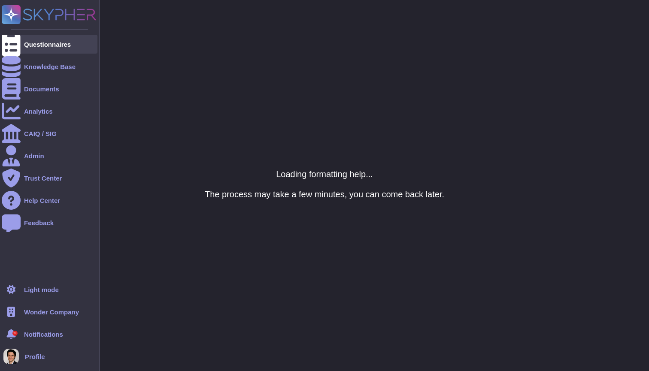 Image resolution: width=649 pixels, height=371 pixels. What do you see at coordinates (50, 67) in the screenshot?
I see `div: Knowledge Base` at bounding box center [50, 67].